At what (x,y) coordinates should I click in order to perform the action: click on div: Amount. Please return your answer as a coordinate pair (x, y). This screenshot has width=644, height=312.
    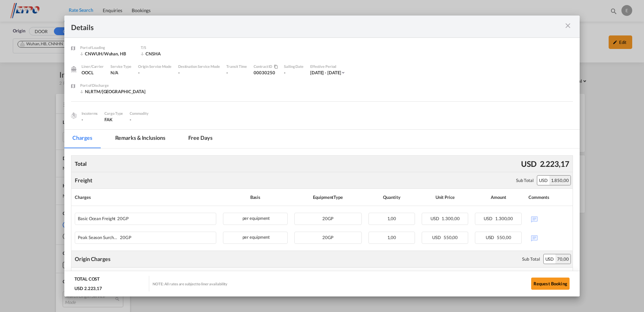
    Looking at the image, I should click on (498, 197).